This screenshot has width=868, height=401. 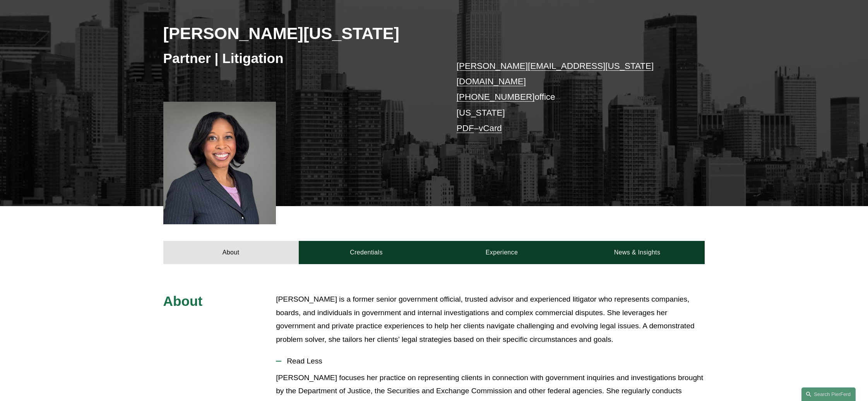 What do you see at coordinates (231, 253) in the screenshot?
I see `a: About` at bounding box center [231, 253].